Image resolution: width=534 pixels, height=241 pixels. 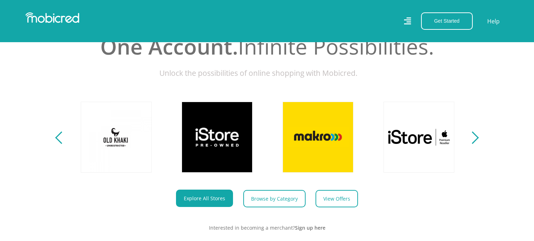 I want to click on h2: Infinite Possibilities., so click(x=267, y=46).